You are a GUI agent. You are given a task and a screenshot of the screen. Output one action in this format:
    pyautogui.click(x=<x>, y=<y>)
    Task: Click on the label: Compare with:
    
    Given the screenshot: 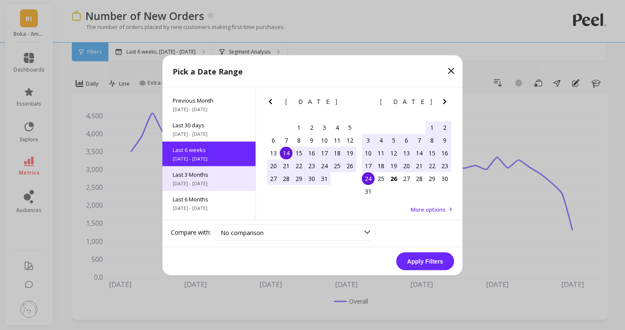 What is the action you would take?
    pyautogui.click(x=191, y=232)
    